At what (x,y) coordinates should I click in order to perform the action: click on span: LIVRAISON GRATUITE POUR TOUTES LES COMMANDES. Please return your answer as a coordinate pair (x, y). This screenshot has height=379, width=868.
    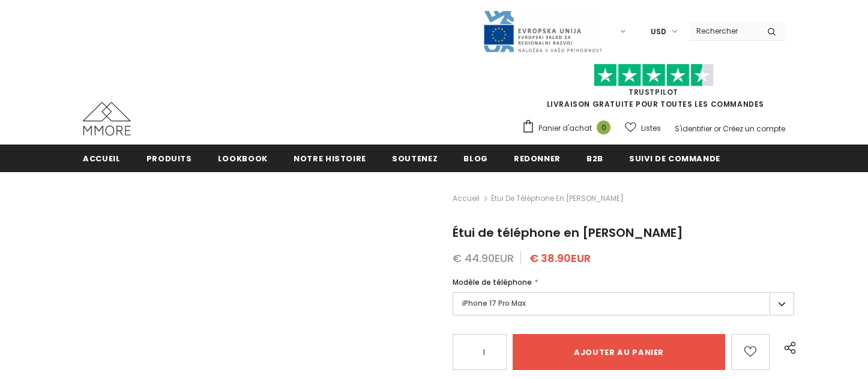
    Looking at the image, I should click on (652, 88).